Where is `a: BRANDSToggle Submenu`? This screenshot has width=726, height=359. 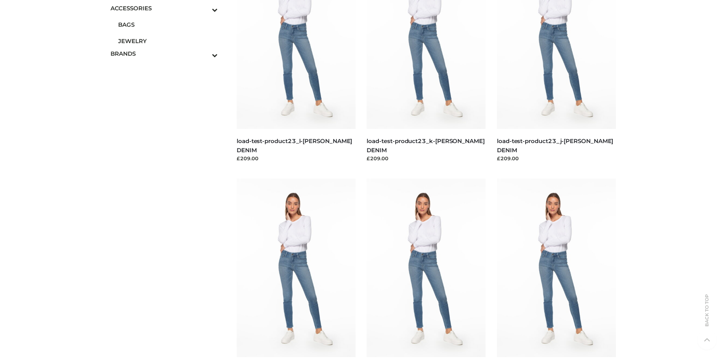
a: BRANDSToggle Submenu is located at coordinates (164, 53).